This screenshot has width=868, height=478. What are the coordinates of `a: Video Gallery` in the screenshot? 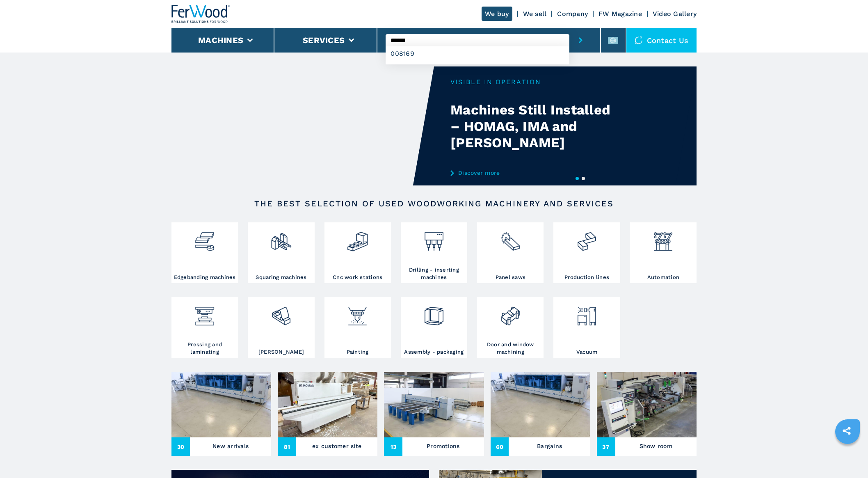 It's located at (674, 13).